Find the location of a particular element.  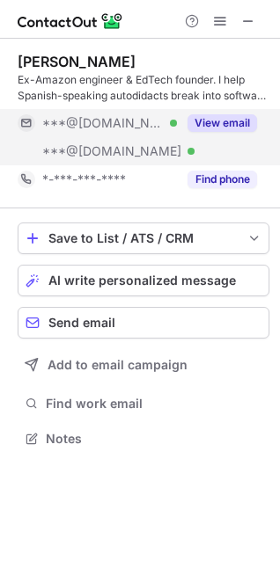

span: Find work email is located at coordinates (154, 404).